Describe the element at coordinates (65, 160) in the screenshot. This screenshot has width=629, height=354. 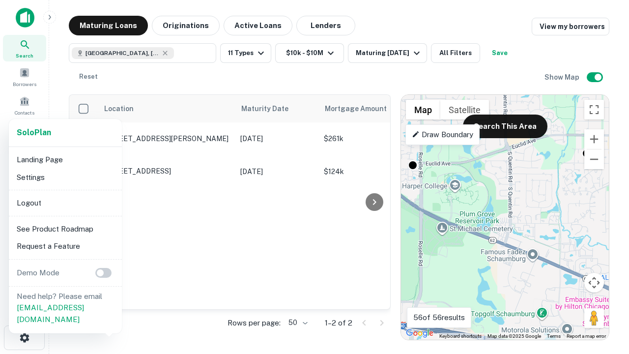
I see `li: Landing Page` at that location.